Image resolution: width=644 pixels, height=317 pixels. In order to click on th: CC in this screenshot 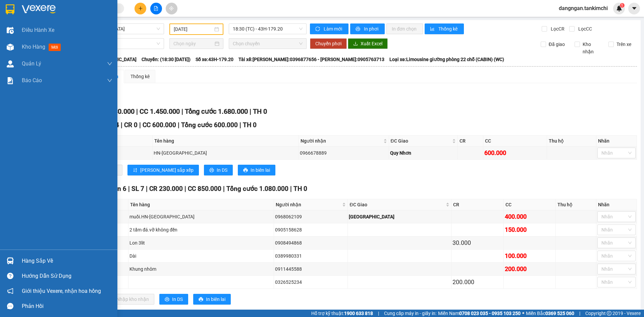, I will do `click(530, 204)`.